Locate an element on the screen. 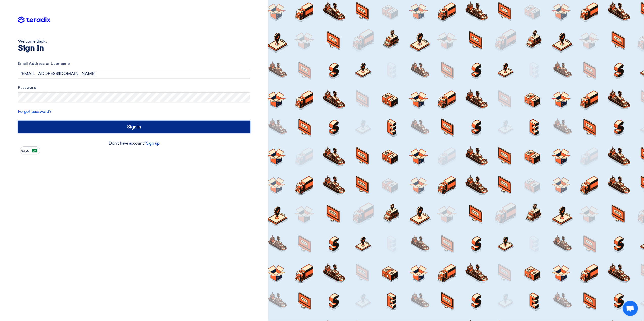 This screenshot has height=321, width=644. button: العربية is located at coordinates (30, 150).